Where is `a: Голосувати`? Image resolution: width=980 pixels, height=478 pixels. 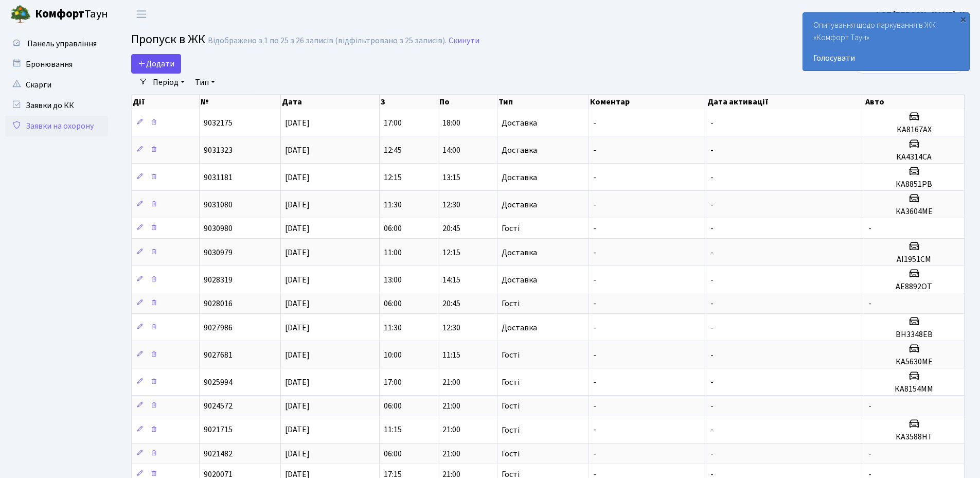
a: Голосувати is located at coordinates (886, 59).